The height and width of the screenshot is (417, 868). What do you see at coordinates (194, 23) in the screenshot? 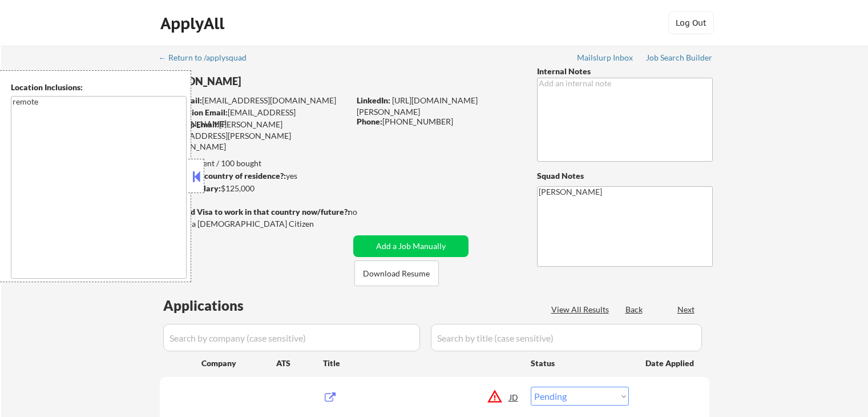
I see `div: ApplyAll` at bounding box center [194, 23].